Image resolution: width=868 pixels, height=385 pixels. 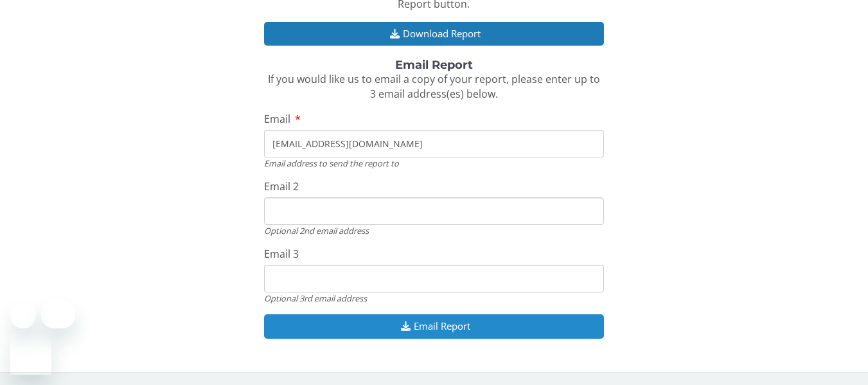 I want to click on span: Email, so click(x=277, y=119).